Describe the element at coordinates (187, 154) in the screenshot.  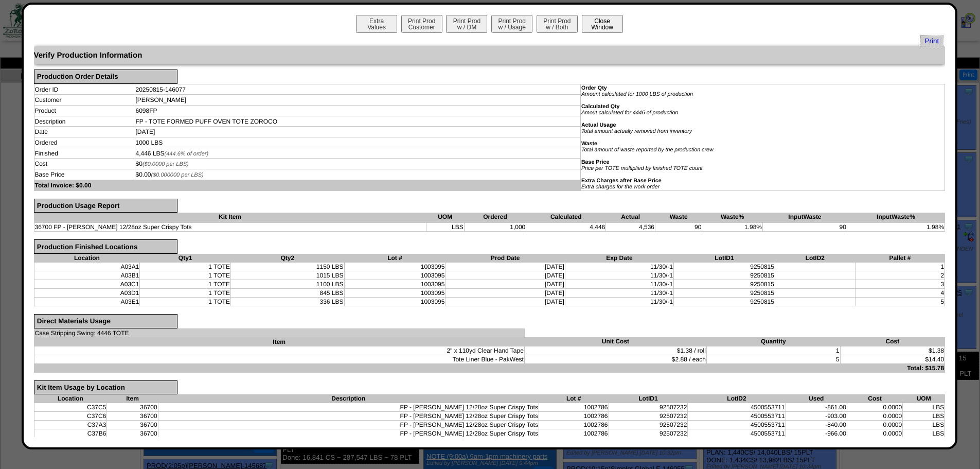
I see `span: (444.6% of order)` at that location.